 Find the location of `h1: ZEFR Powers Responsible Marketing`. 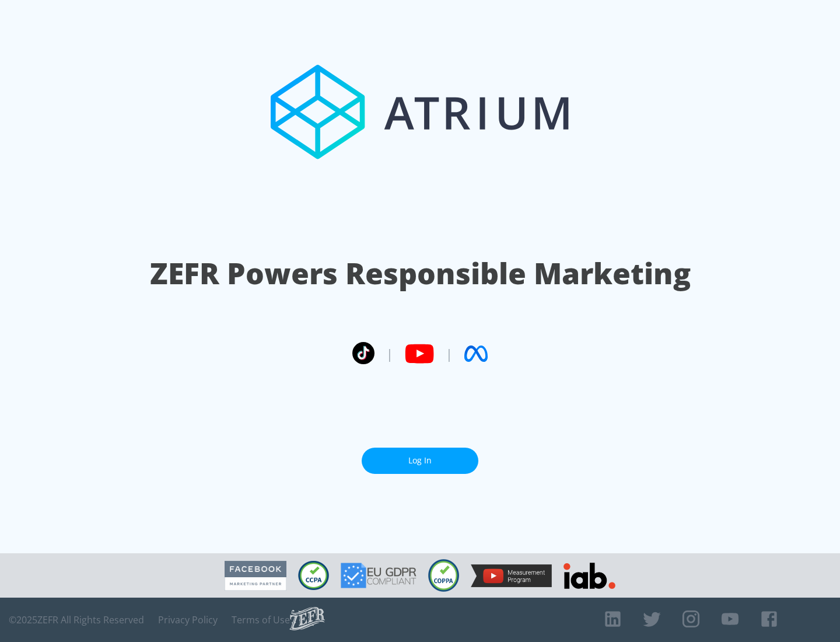

h1: ZEFR Powers Responsible Marketing is located at coordinates (420, 273).